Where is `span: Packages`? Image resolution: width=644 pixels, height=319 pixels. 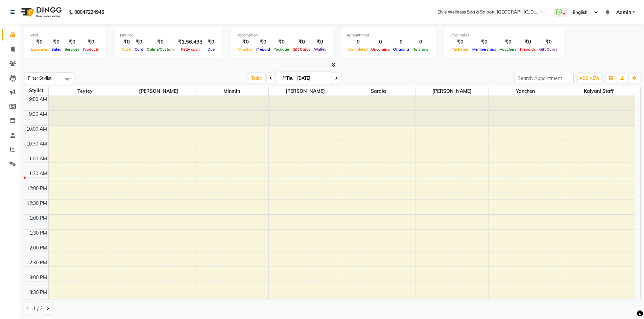 span: Packages is located at coordinates (461, 50).